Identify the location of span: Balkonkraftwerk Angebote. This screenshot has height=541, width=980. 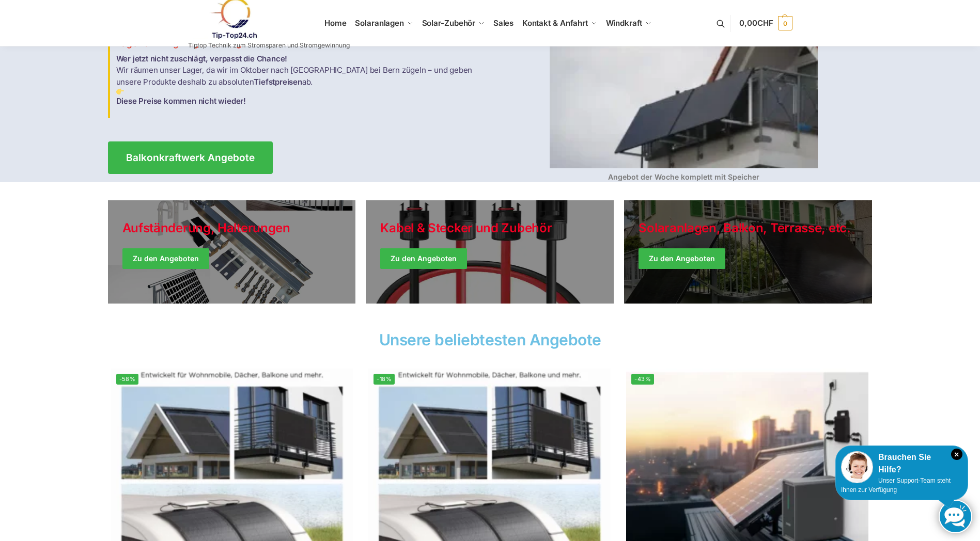
(190, 157).